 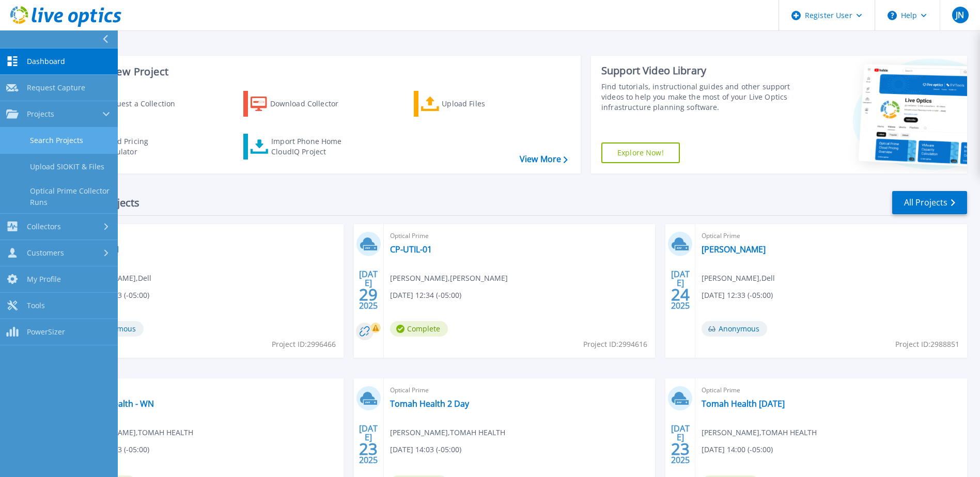 What do you see at coordinates (312, 104) in the screenshot?
I see `div: Download Collector` at bounding box center [312, 104].